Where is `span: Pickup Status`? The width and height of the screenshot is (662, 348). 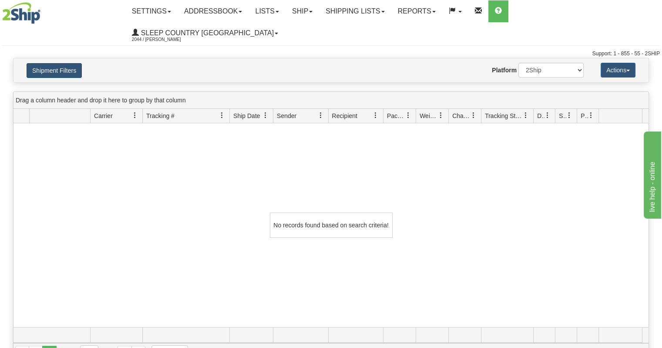
span: Pickup Status is located at coordinates (584, 116).